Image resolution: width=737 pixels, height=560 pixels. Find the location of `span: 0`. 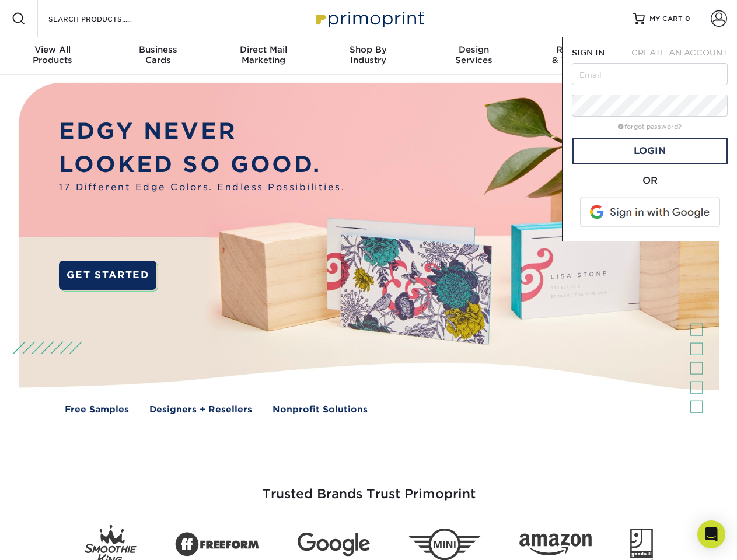

span: 0 is located at coordinates (687, 19).